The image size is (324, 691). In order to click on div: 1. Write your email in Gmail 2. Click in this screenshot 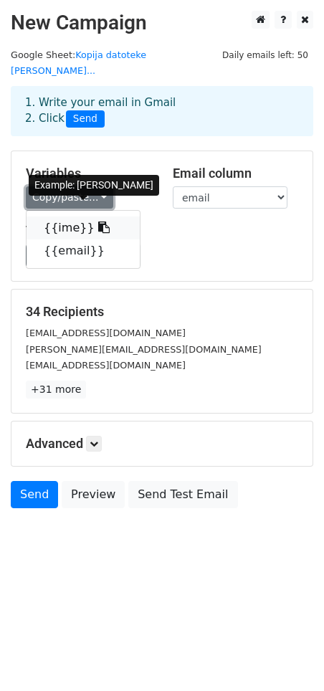, I will do `click(162, 111)`.